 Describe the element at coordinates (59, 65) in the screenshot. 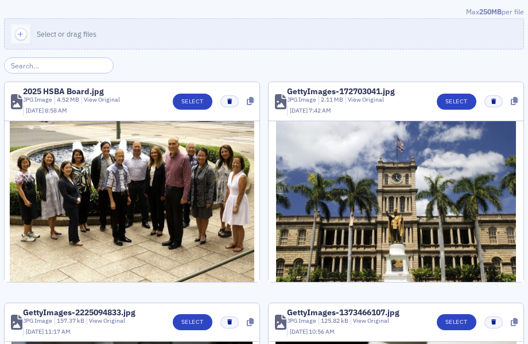

I see `input: Search…` at that location.